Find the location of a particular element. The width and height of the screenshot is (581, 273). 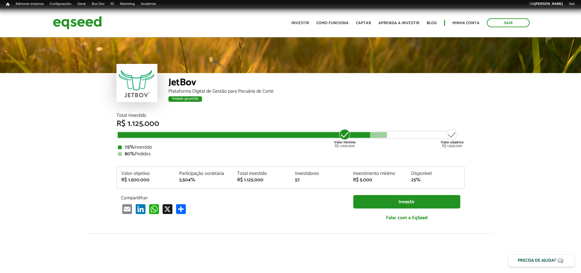

img: EqSeed is located at coordinates (77, 23).